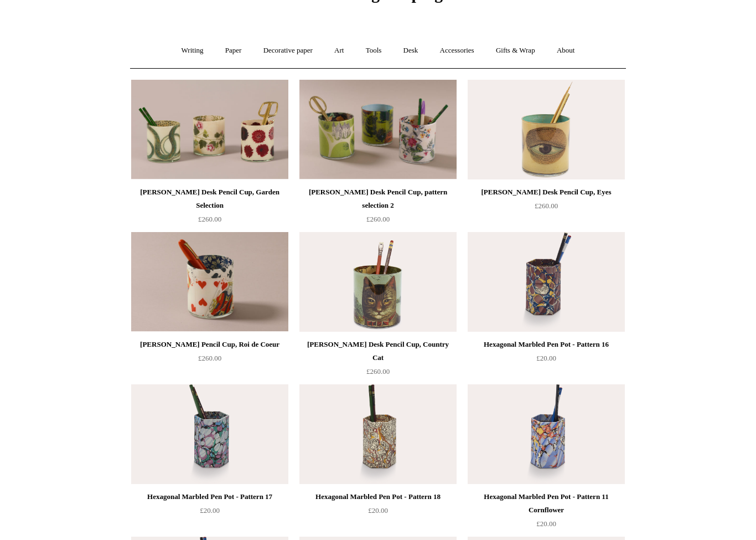 Image resolution: width=756 pixels, height=540 pixels. What do you see at coordinates (210, 513) in the screenshot?
I see `a: Hexagonal Marbled Pen Pot - Pattern 17 £20.00` at bounding box center [210, 513].